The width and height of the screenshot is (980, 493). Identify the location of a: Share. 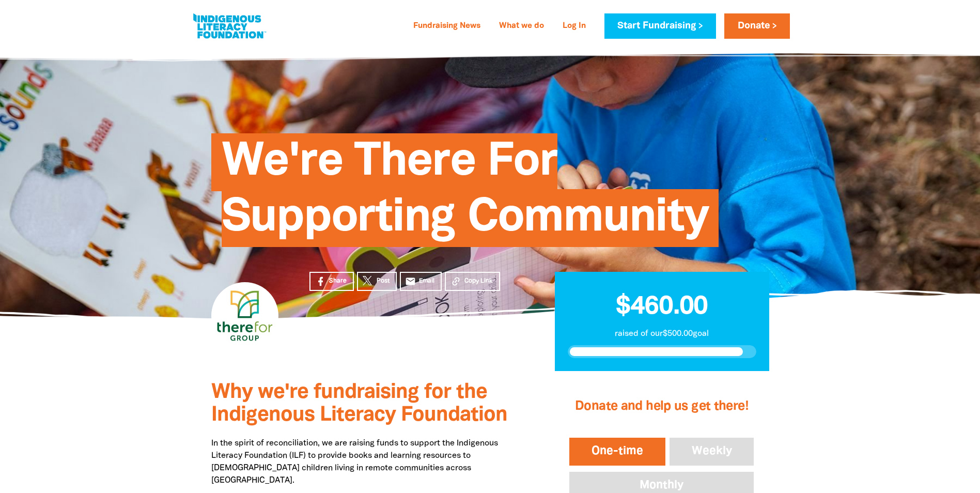
(332, 281).